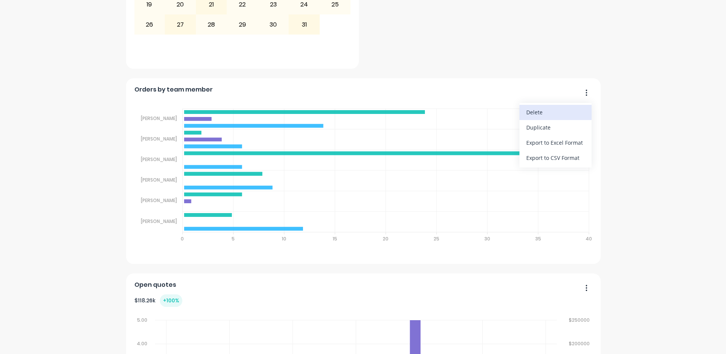 Image resolution: width=726 pixels, height=354 pixels. What do you see at coordinates (487, 239) in the screenshot?
I see `tspan: 30` at bounding box center [487, 239].